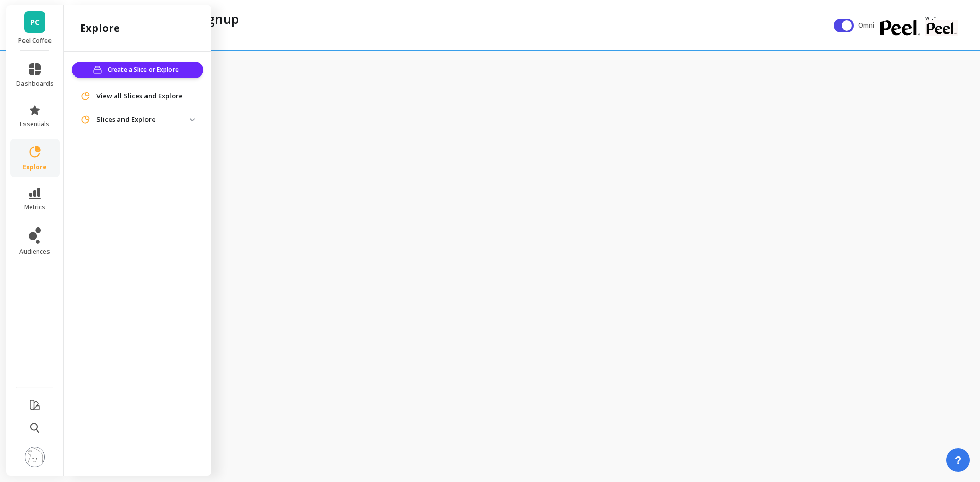 The width and height of the screenshot is (980, 482). I want to click on p: with, so click(941, 18).